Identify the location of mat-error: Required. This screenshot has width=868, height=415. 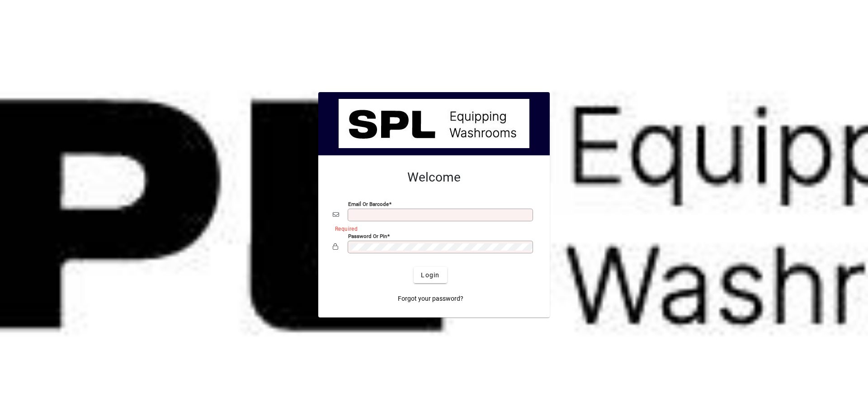
(431, 228).